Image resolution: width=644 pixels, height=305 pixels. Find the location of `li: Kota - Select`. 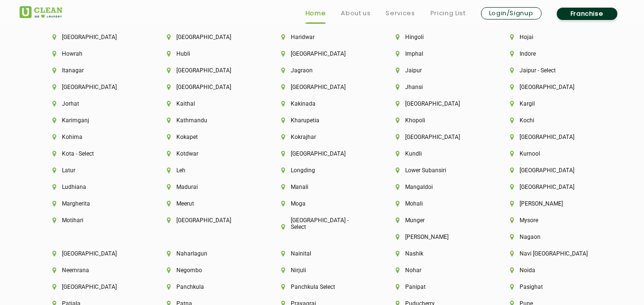

li: Kota - Select is located at coordinates (93, 154).